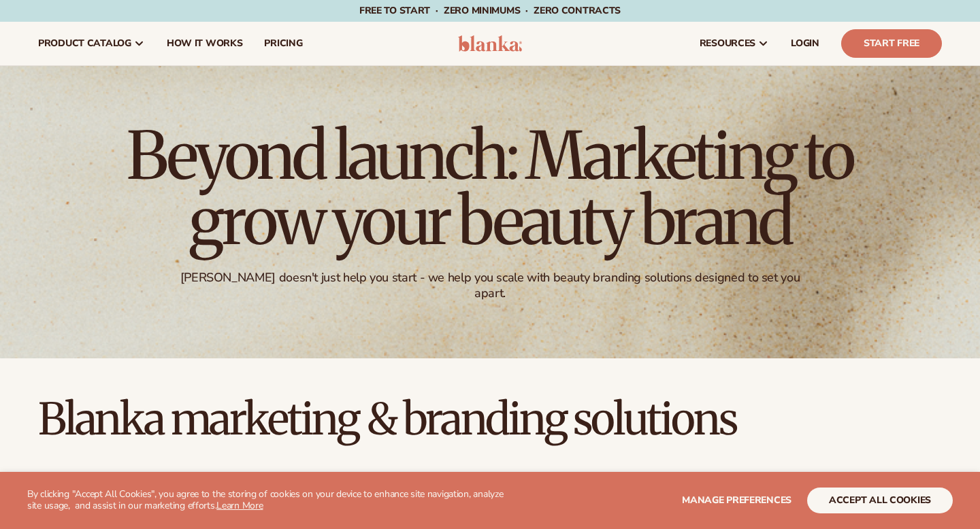 This screenshot has height=529, width=980. What do you see at coordinates (91, 44) in the screenshot?
I see `a: product catalog` at bounding box center [91, 44].